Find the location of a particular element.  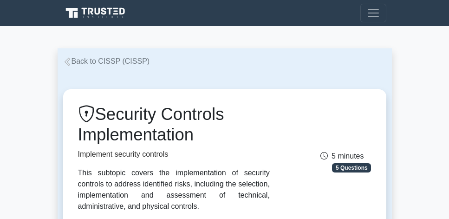

a: Back to CISSP (CISSP) is located at coordinates (106, 61).